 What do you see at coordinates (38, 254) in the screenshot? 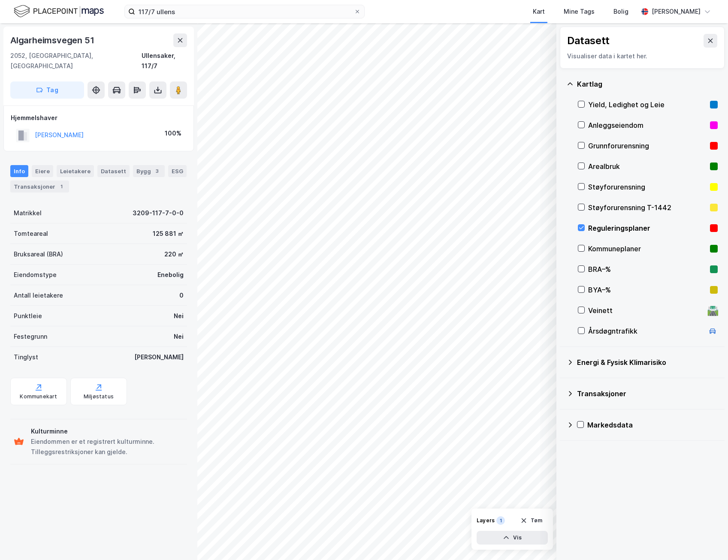
I see `div: Bruksareal (BRA)` at bounding box center [38, 254].